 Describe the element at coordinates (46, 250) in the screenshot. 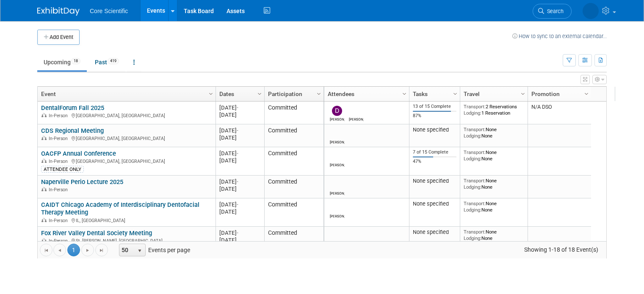

I see `span: Go to the first page` at that location.